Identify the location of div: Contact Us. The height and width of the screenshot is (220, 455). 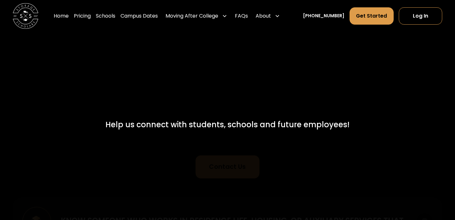
(227, 167).